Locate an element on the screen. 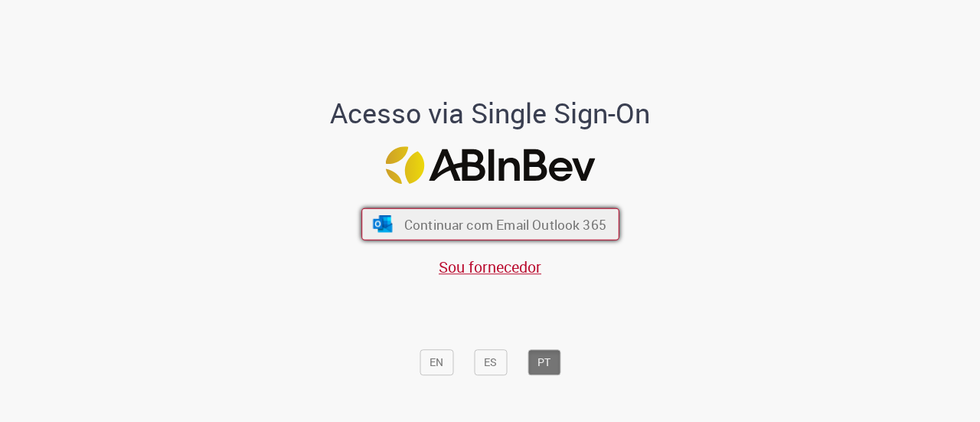 This screenshot has width=980, height=422. h1: Acesso via Single Sign-On is located at coordinates (490, 113).